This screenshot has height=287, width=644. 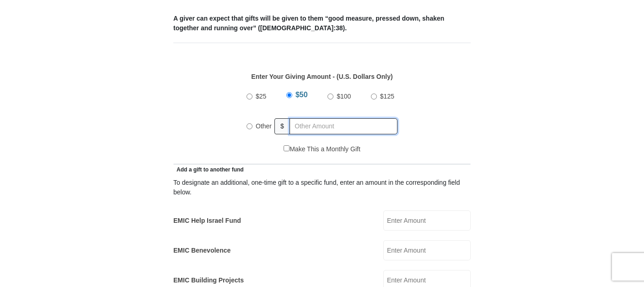 What do you see at coordinates (322, 76) in the screenshot?
I see `strong: Enter Your Giving Amount - (U.S. Dollars Only)` at bounding box center [322, 76].